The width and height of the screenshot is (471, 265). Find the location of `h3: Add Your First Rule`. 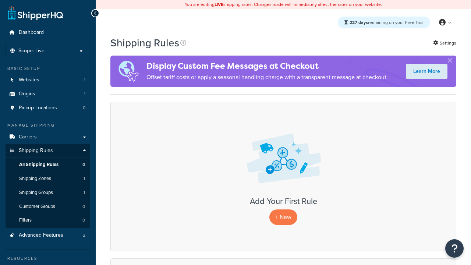

h3: Add Your First Rule is located at coordinates (283, 201).